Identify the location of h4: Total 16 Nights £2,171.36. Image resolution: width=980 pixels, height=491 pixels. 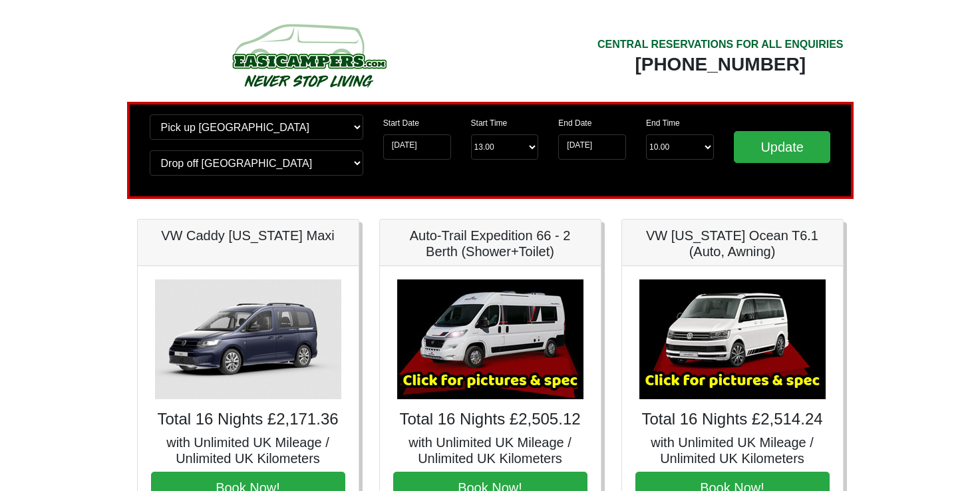
(248, 420).